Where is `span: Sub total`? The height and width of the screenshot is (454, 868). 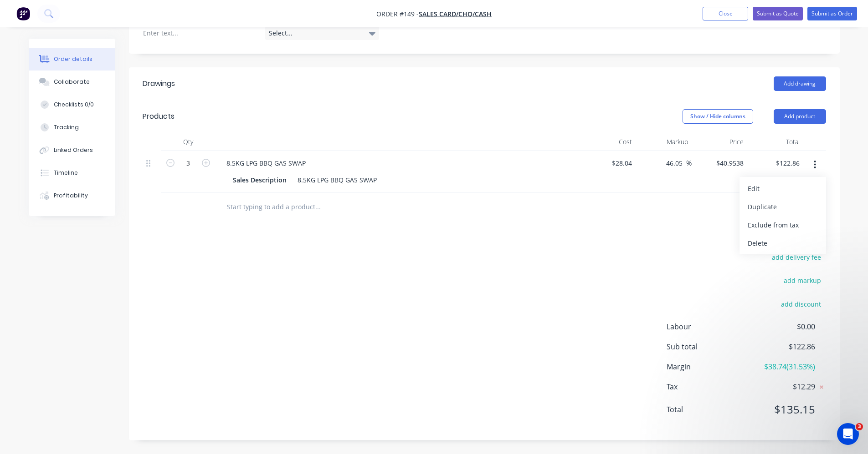
span: Sub total is located at coordinates (707, 347).